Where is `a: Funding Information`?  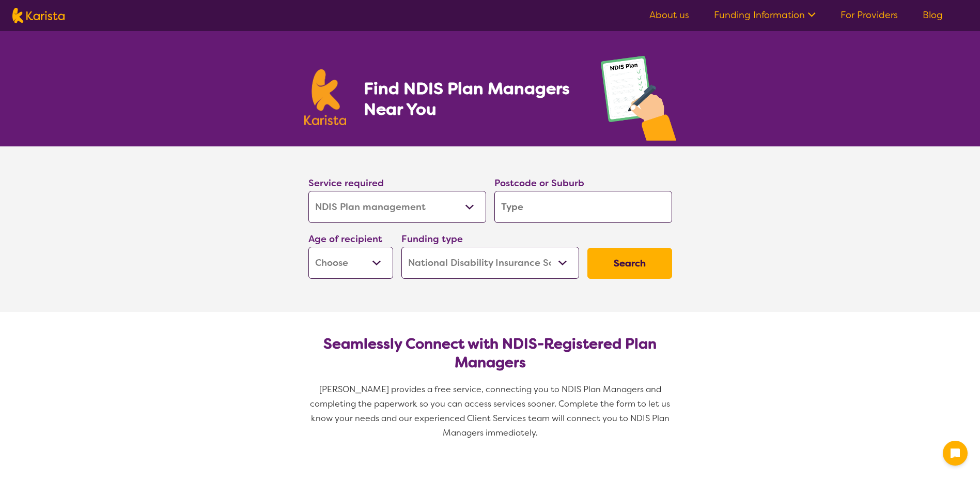 a: Funding Information is located at coordinates (765, 15).